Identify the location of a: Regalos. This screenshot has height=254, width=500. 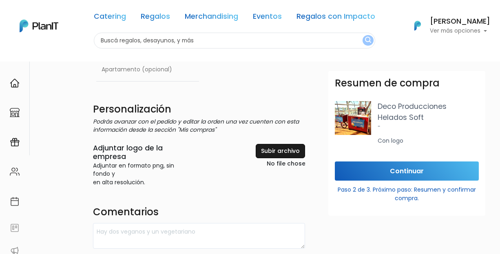
(155, 18).